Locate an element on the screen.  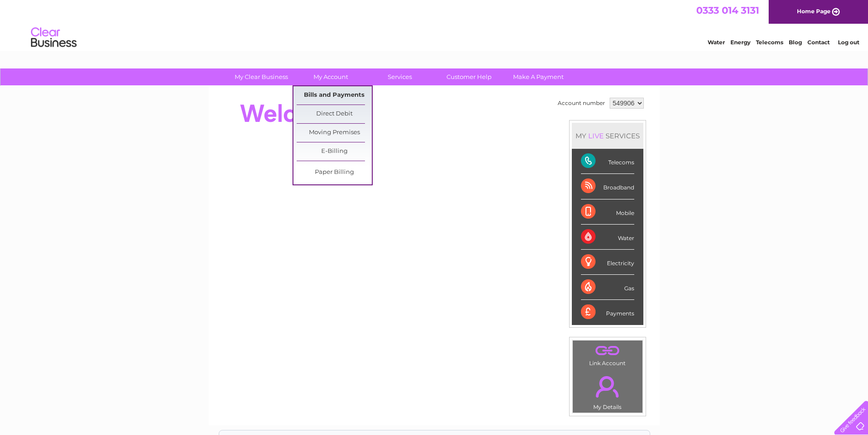
td: Account number is located at coordinates (582, 103).